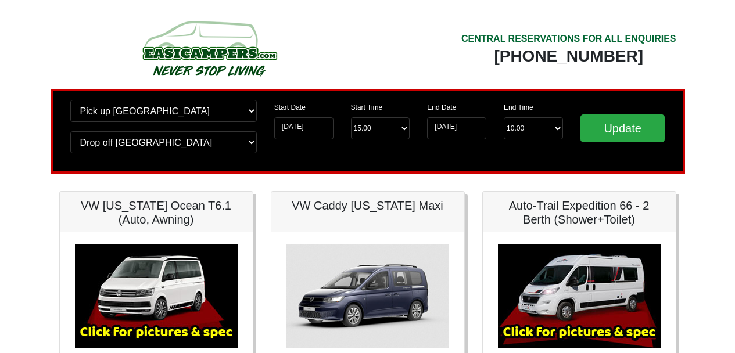  Describe the element at coordinates (622, 128) in the screenshot. I see `input: Update` at that location.